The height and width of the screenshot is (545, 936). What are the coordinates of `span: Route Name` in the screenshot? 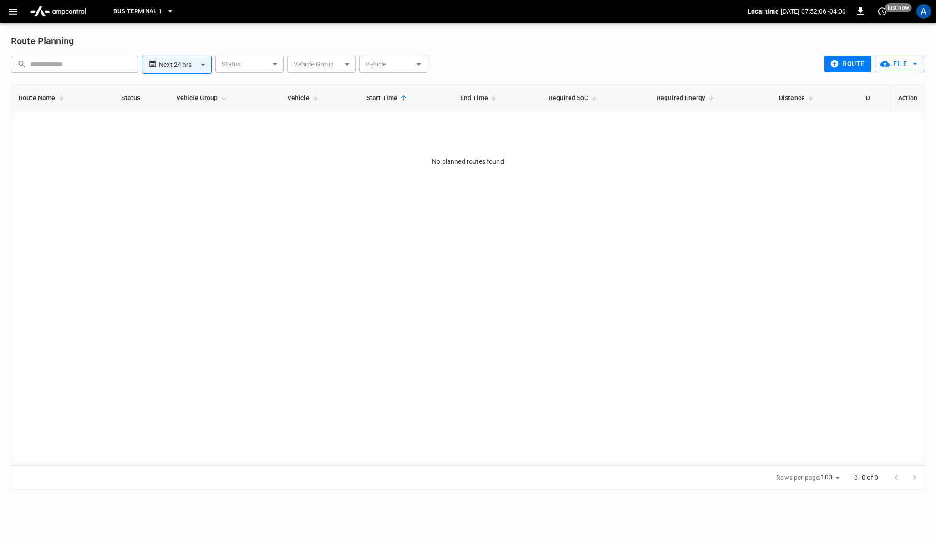 It's located at (43, 98).